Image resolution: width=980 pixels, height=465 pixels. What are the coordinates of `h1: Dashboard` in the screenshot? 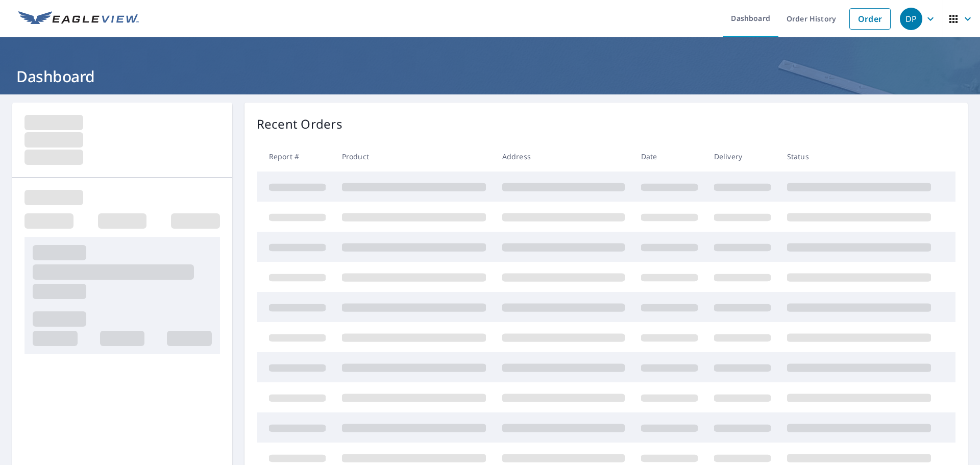 It's located at (490, 76).